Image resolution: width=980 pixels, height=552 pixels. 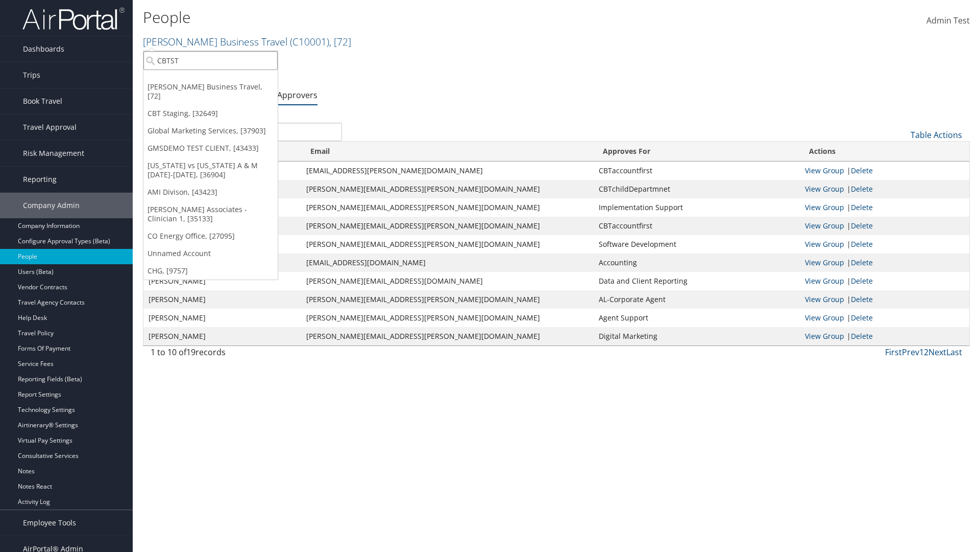 What do you see at coordinates (697, 300) in the screenshot?
I see `td: AL-Corporate Agent` at bounding box center [697, 300].